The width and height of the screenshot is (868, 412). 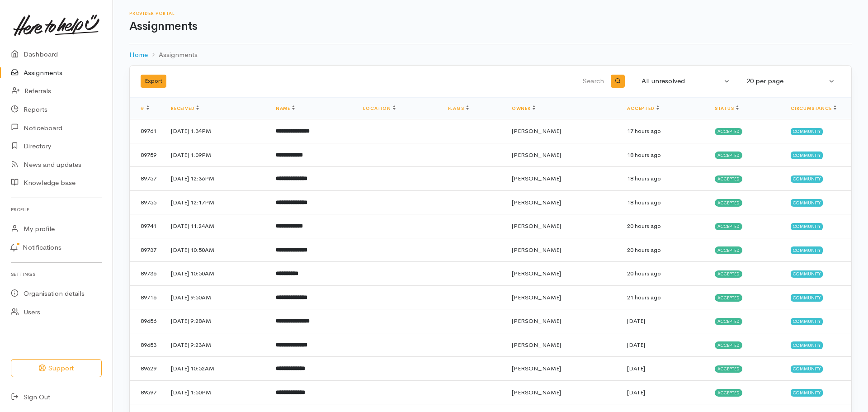 I want to click on input: Search, so click(x=497, y=81).